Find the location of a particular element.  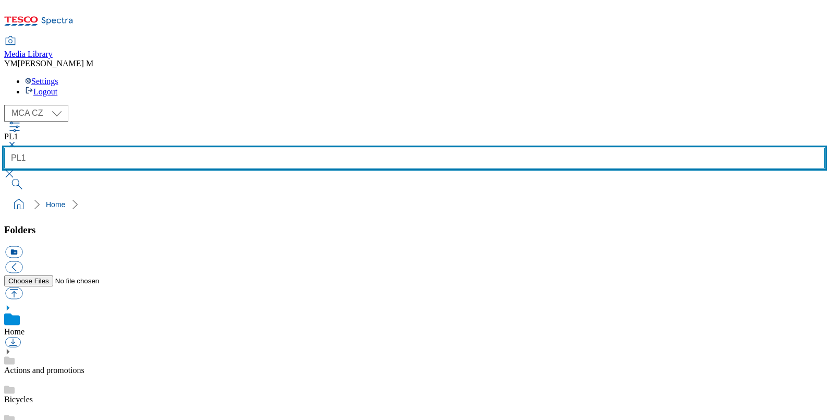

a: Media Library is located at coordinates (28, 48).